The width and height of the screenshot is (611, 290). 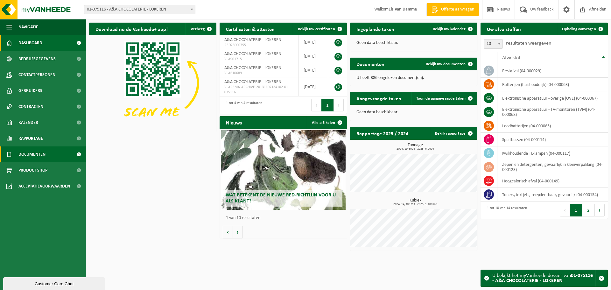 I want to click on span: Verberg, so click(x=198, y=29).